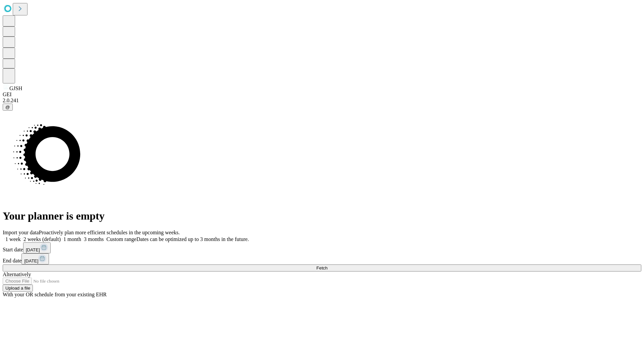 The image size is (644, 362). What do you see at coordinates (55, 294) in the screenshot?
I see `span: With your OR schedule from your existing EHR` at bounding box center [55, 294].